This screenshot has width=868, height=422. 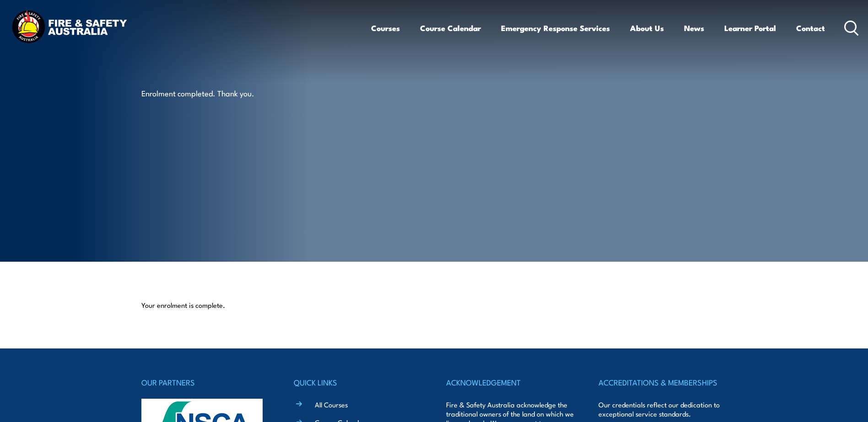 I want to click on h4: QUICK LINKS, so click(x=358, y=383).